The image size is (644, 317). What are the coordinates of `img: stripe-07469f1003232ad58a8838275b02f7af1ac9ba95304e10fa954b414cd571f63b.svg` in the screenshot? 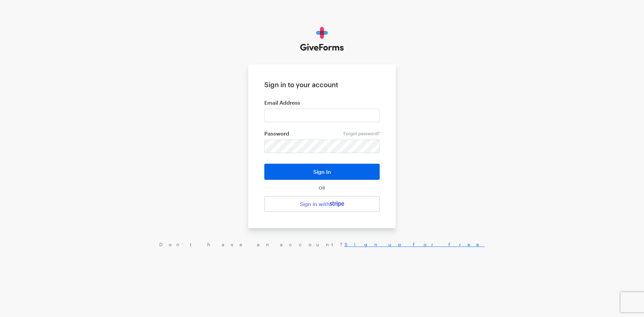 It's located at (337, 204).